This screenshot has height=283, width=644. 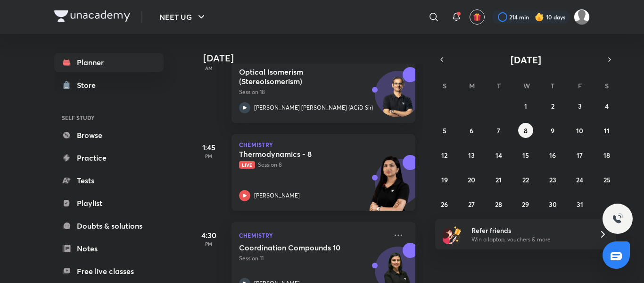 I want to click on a: Notes, so click(x=109, y=248).